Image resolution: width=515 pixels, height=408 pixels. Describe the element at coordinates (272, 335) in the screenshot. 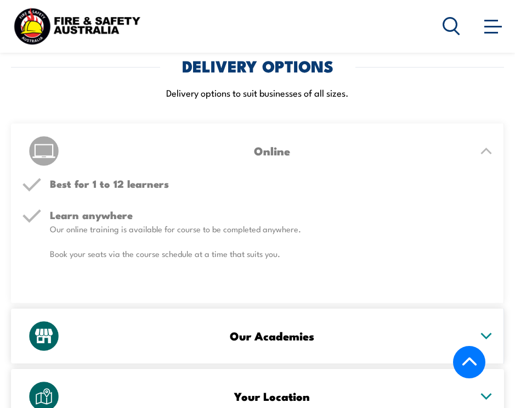

I see `h3: Our Academies` at that location.